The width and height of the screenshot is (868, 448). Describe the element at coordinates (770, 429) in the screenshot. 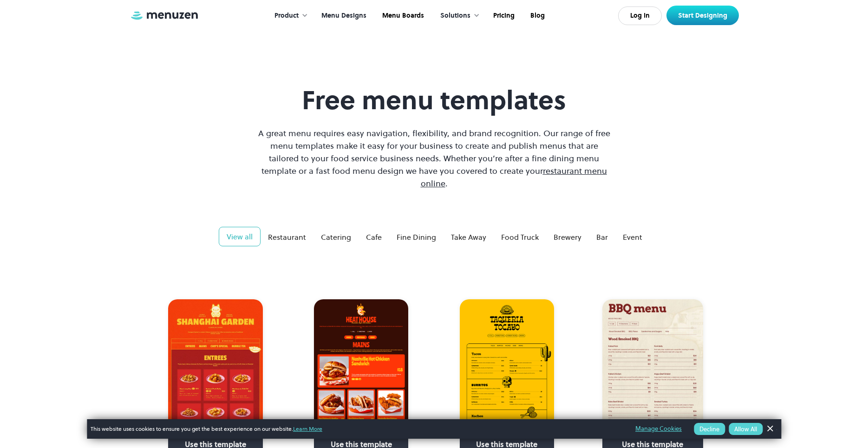

I see `a: Dismiss Banner` at that location.